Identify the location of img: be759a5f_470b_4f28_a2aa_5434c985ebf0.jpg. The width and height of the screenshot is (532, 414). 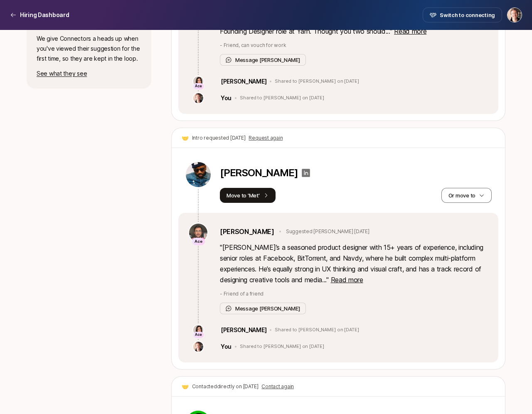
(198, 233).